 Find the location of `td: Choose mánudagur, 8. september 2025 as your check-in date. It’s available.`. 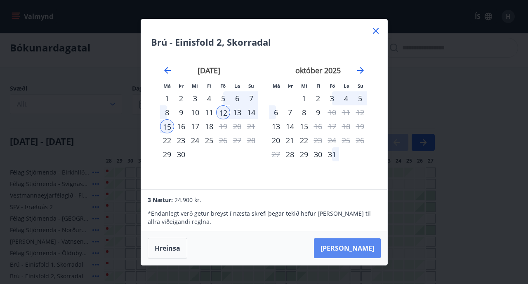

td: Choose mánudagur, 8. september 2025 as your check-in date. It’s available. is located at coordinates (167, 113).